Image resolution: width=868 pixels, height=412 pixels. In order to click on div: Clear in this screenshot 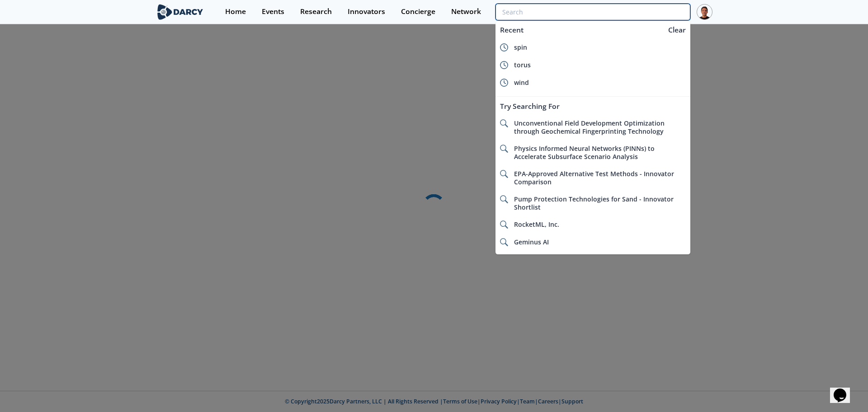, I will do `click(677, 30)`.